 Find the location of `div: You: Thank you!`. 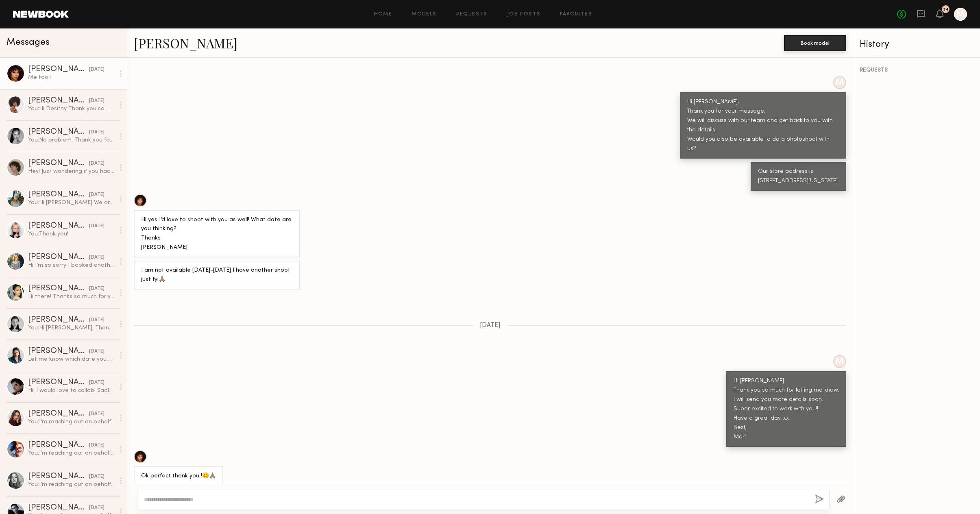

div: You: Thank you! is located at coordinates (71, 234).